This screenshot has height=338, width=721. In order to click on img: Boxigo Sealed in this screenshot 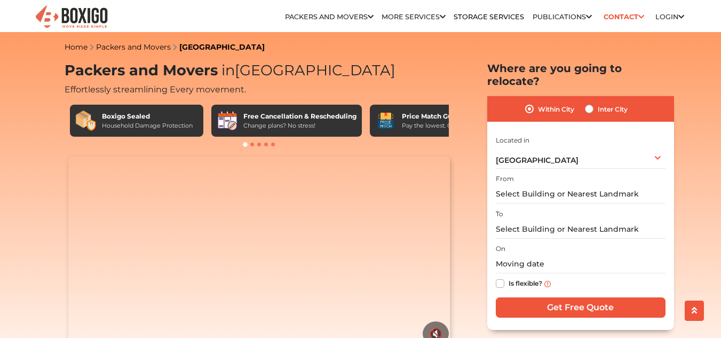, I will do `click(86, 121)`.